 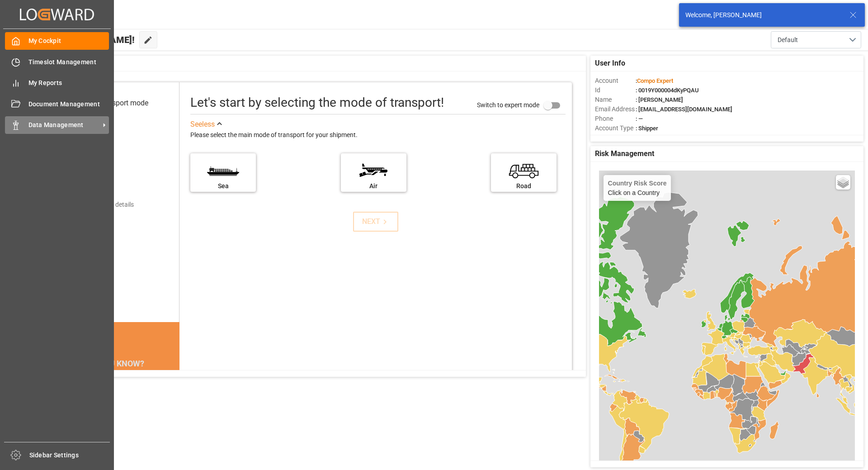 I want to click on div: Air, so click(x=374, y=186).